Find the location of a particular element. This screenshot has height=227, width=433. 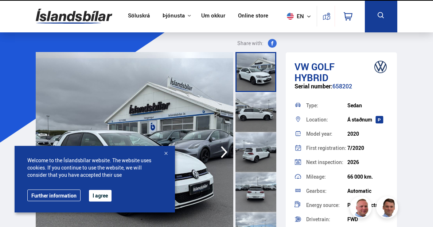

span: Serial number: is located at coordinates (313, 86).